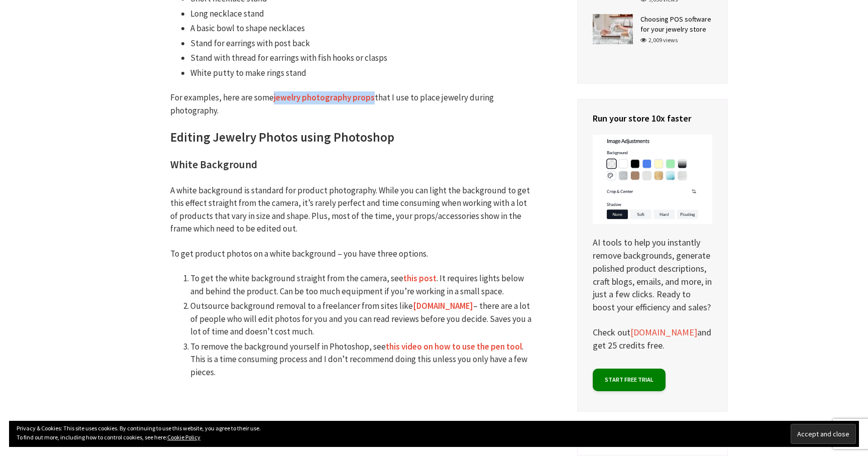  Describe the element at coordinates (361, 319) in the screenshot. I see `li: Outsource background removal to a freelancer from sites like – there are a lot of people who will...` at that location.